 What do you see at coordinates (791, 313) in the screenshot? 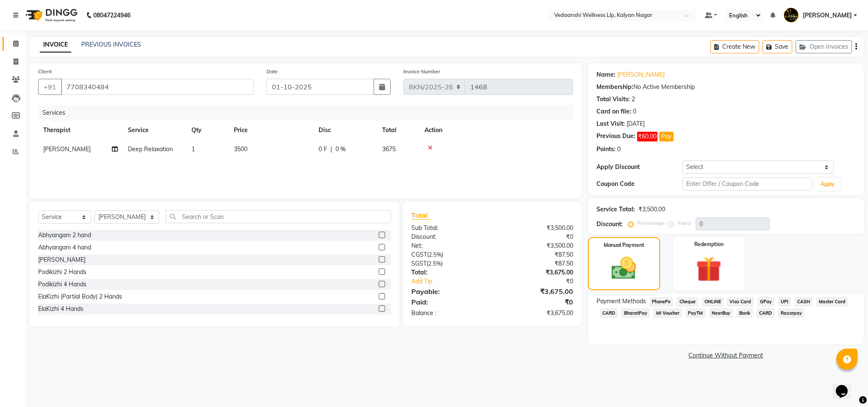
I see `span: Razorpay` at bounding box center [791, 313].